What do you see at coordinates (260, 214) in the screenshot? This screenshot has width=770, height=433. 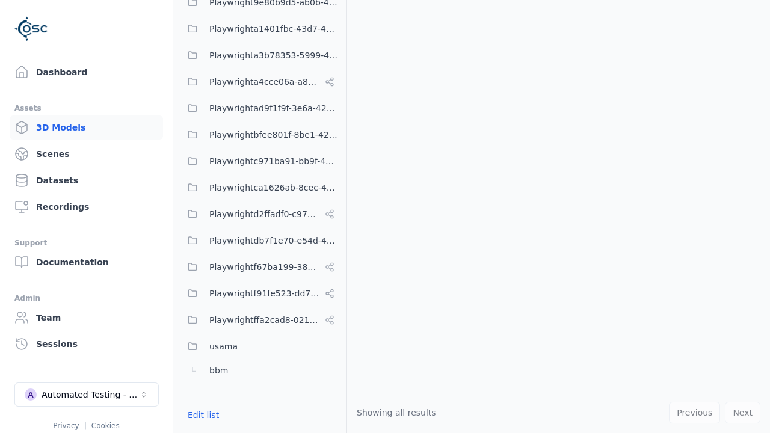 I see `button: Playwrightd2ffadf0-c973-454c-8fcf-dadaeffcb802` at bounding box center [260, 214].